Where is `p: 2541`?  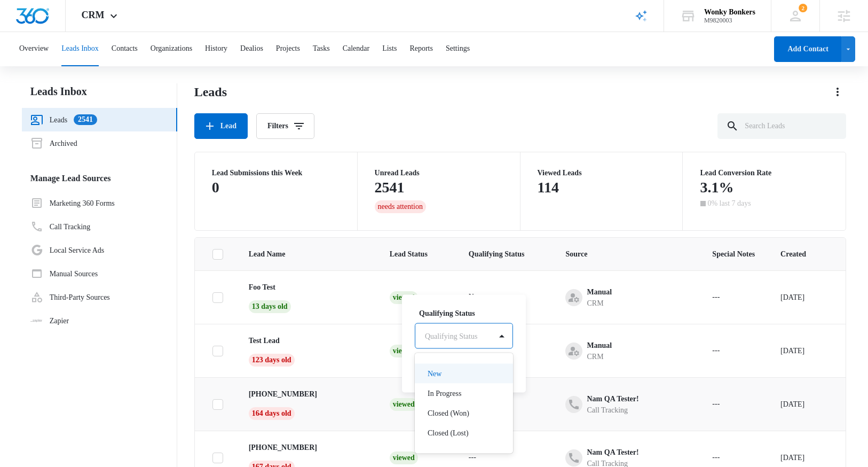
p: 2541 is located at coordinates (389, 188).